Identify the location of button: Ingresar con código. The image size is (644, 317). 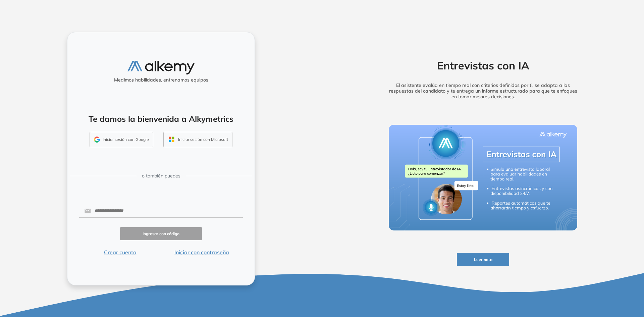
(161, 234).